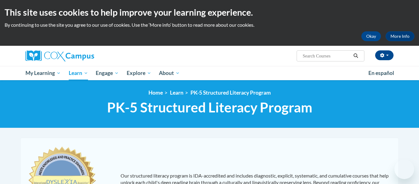 This screenshot has width=419, height=184. What do you see at coordinates (381, 73) in the screenshot?
I see `a: En español` at bounding box center [381, 73].